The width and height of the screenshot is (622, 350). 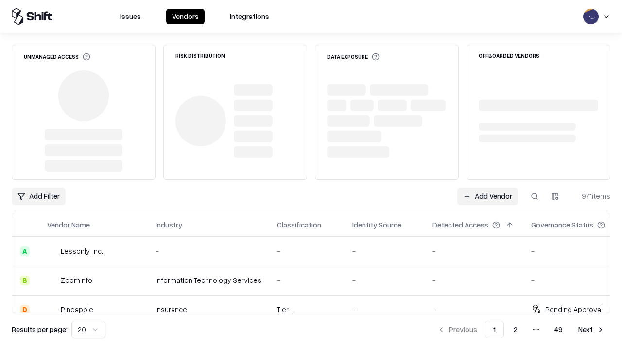 What do you see at coordinates (558, 329) in the screenshot?
I see `button: 49` at bounding box center [558, 329].